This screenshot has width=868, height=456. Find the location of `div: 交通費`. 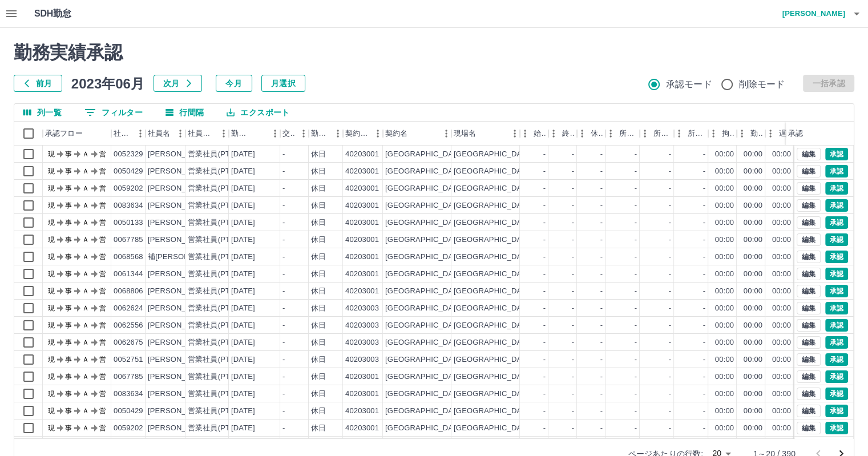

div: 交通費 is located at coordinates (289, 134).